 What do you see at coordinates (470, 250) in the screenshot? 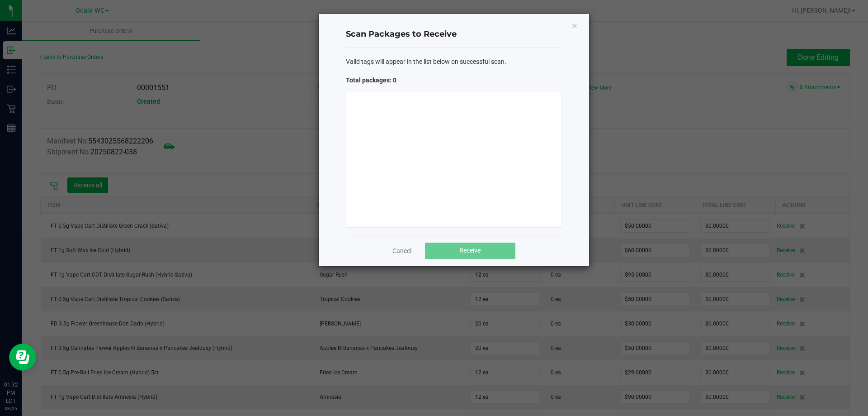
I see `span: Receive` at bounding box center [470, 250].